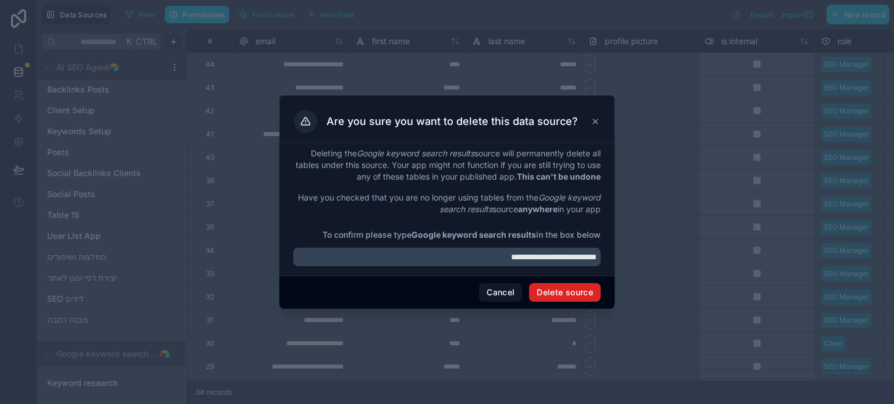 The width and height of the screenshot is (894, 404). What do you see at coordinates (538, 209) in the screenshot?
I see `strong: anywhere` at bounding box center [538, 209].